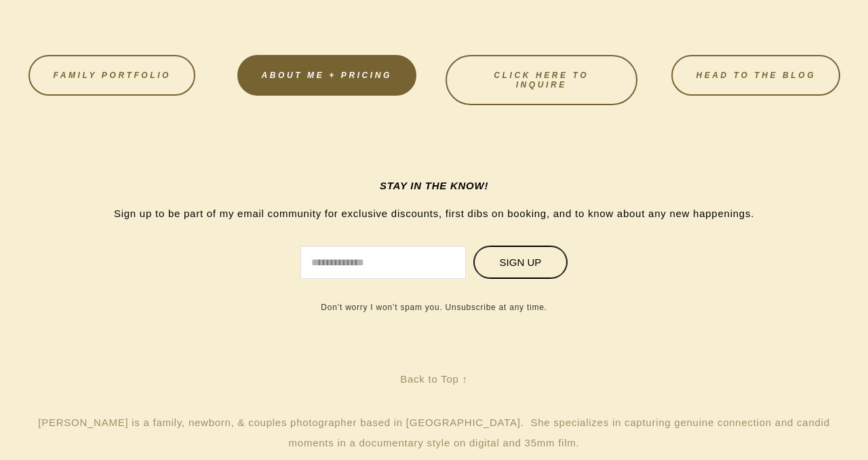 The image size is (868, 460). I want to click on p: Sign up to be part of my email community for exclusive discounts, first dibs on booking, and to k..., so click(434, 214).